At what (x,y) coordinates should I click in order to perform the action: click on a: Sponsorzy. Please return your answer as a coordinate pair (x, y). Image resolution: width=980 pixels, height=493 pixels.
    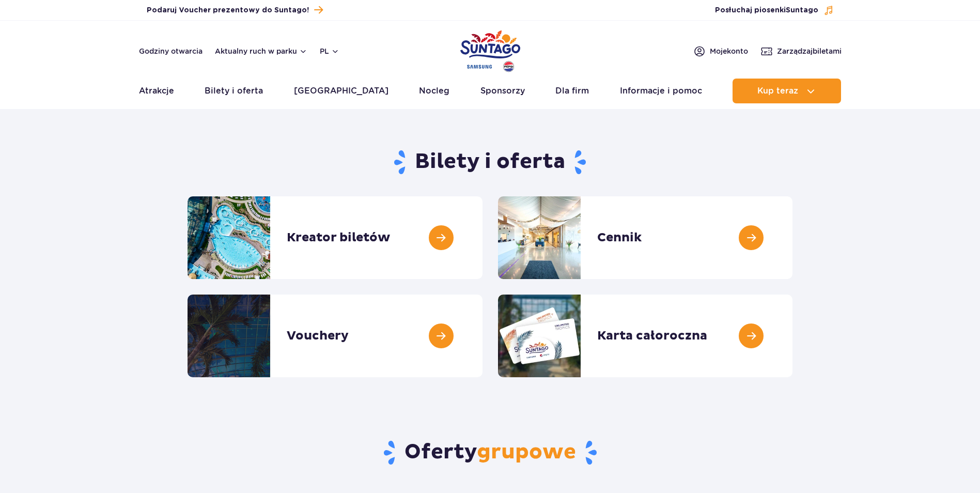
    Looking at the image, I should click on (503, 91).